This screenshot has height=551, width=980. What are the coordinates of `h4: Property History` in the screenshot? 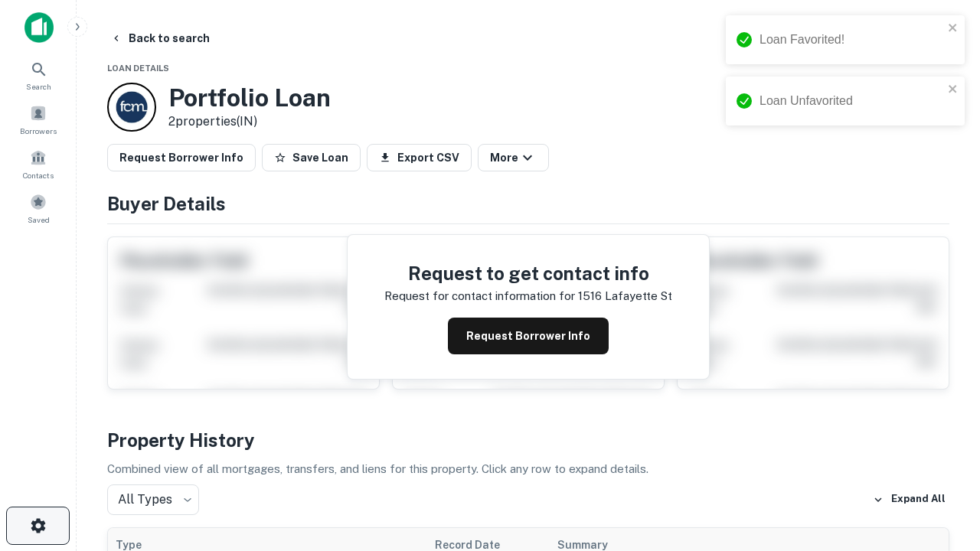 It's located at (528, 440).